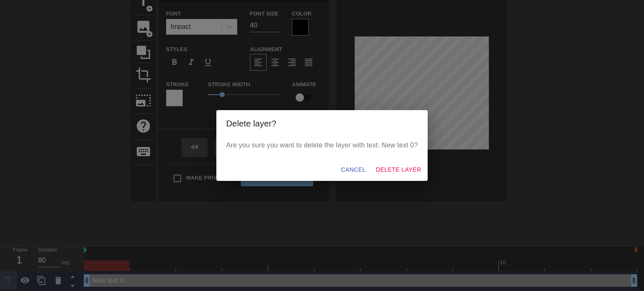 This screenshot has width=644, height=291. I want to click on span: Delete Layer, so click(398, 170).